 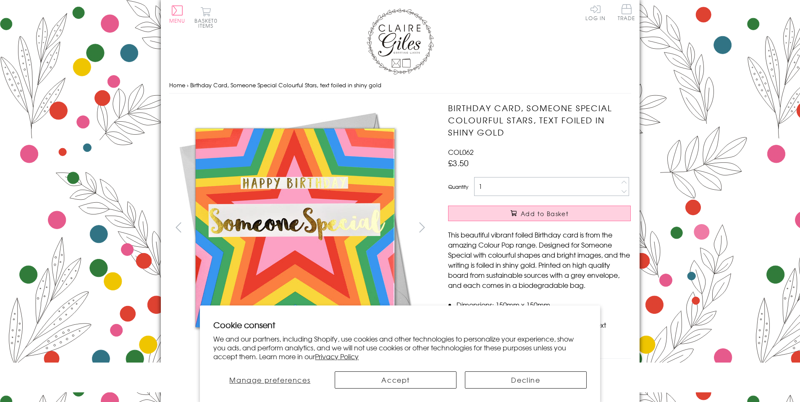 What do you see at coordinates (461, 152) in the screenshot?
I see `span: COL062` at bounding box center [461, 152].